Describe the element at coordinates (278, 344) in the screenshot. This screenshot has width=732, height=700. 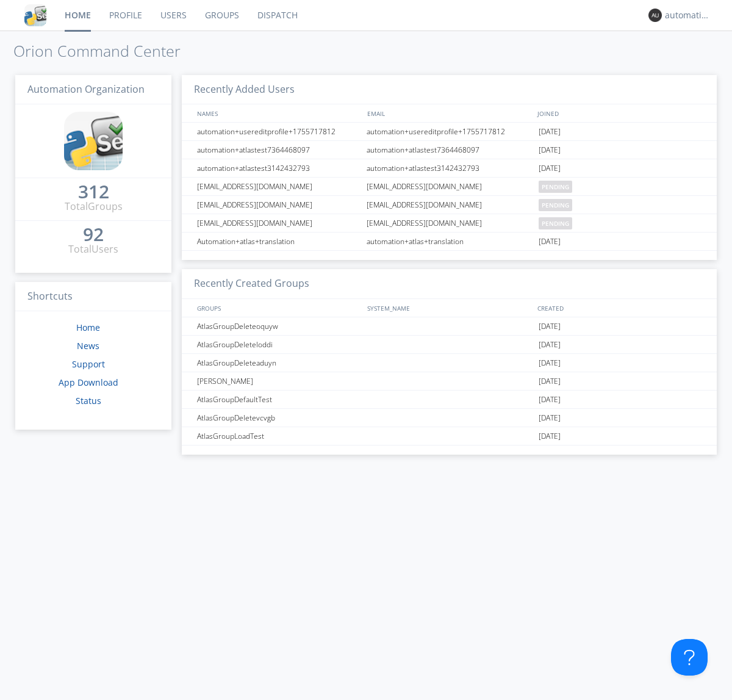
I see `div: AtlasGroupDeleteloddi` at that location.